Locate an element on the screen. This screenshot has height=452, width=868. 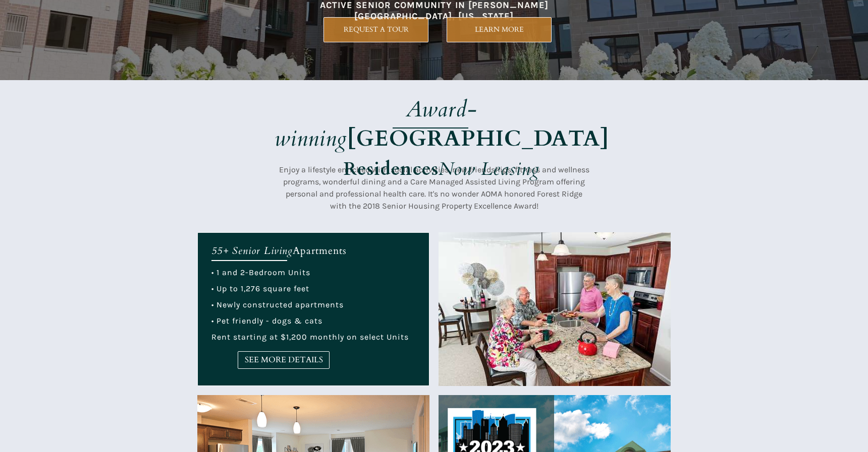
span: SEE MORE DETAILS is located at coordinates (283, 360).